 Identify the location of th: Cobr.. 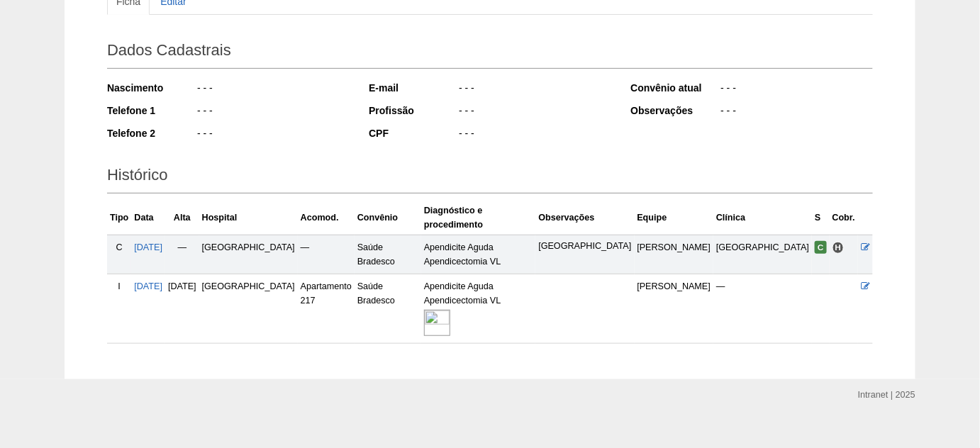
(844, 217).